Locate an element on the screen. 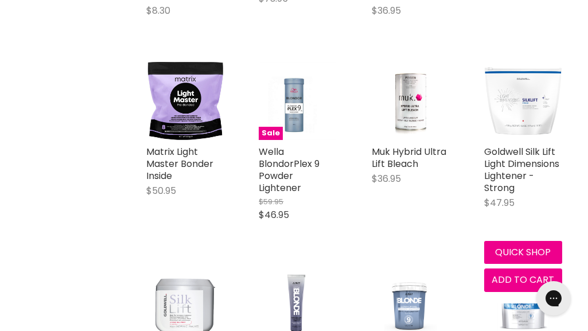 Image resolution: width=588 pixels, height=331 pixels. button: Add to cart is located at coordinates (524, 280).